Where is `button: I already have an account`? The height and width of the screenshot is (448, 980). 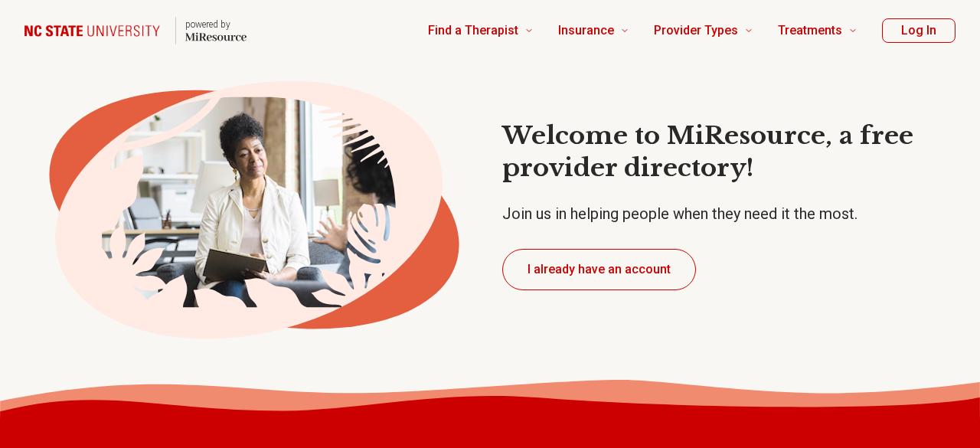
button: I already have an account is located at coordinates (599, 269).